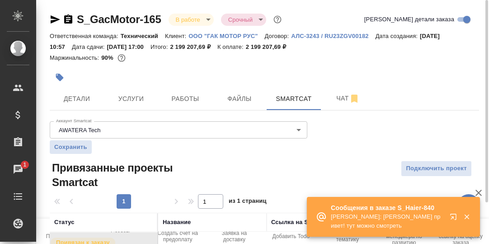  What do you see at coordinates (241, 19) in the screenshot?
I see `button: Срочный` at bounding box center [241, 19].